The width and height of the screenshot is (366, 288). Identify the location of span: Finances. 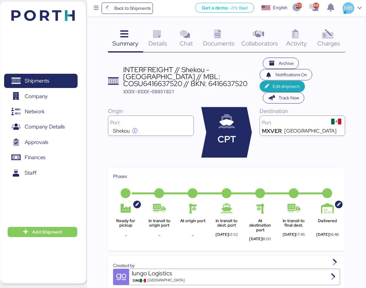
(35, 157).